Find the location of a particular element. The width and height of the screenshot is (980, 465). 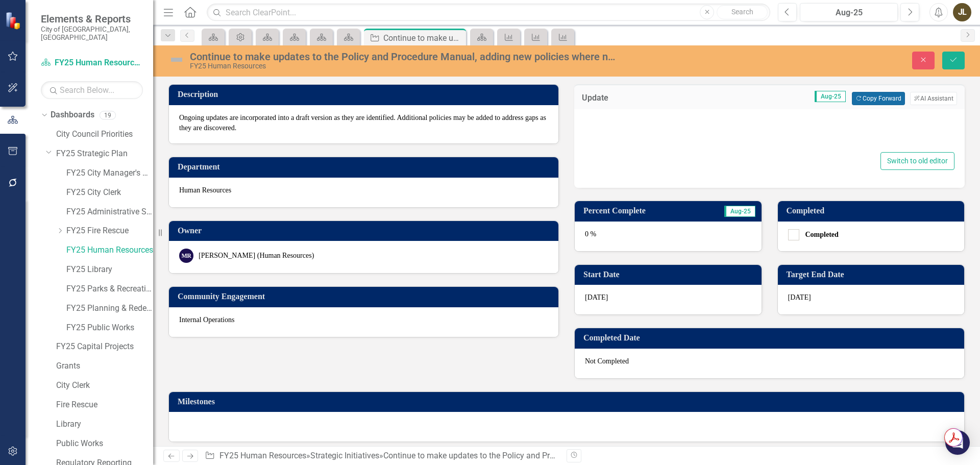

div: Aug-25 is located at coordinates (848, 13).